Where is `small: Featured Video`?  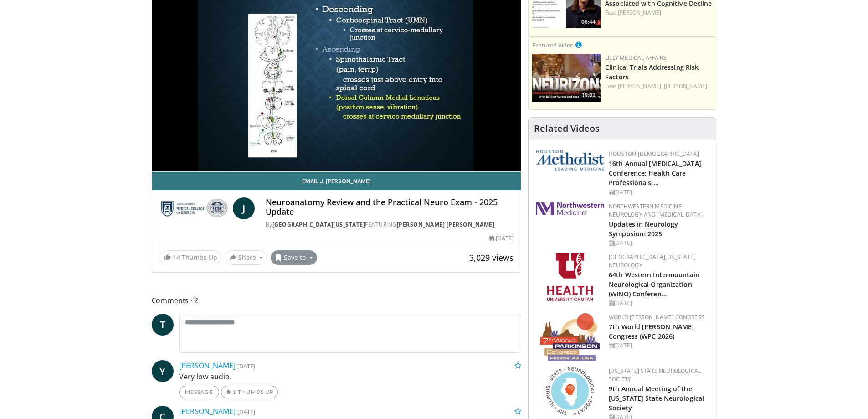 small: Featured Video is located at coordinates (553, 45).